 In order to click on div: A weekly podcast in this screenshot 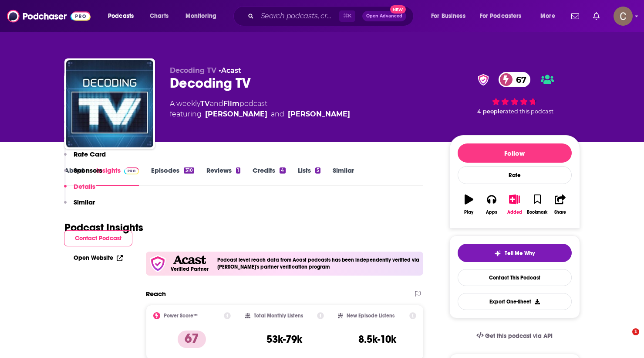, I will do `click(260, 109)`.